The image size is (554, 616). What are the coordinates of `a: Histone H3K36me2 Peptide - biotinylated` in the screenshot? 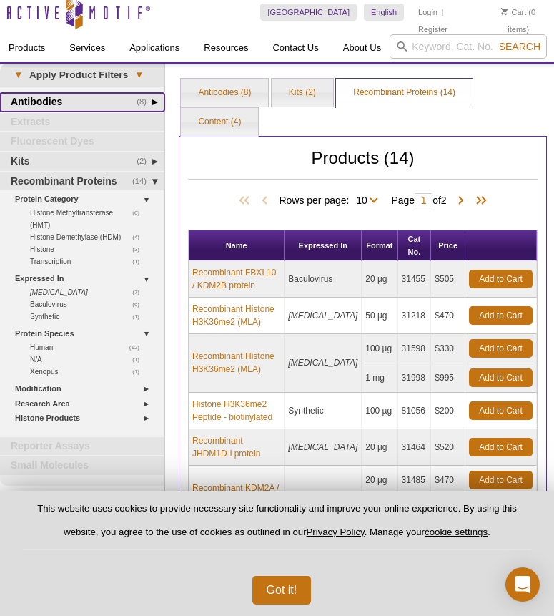 It's located at (236, 410).